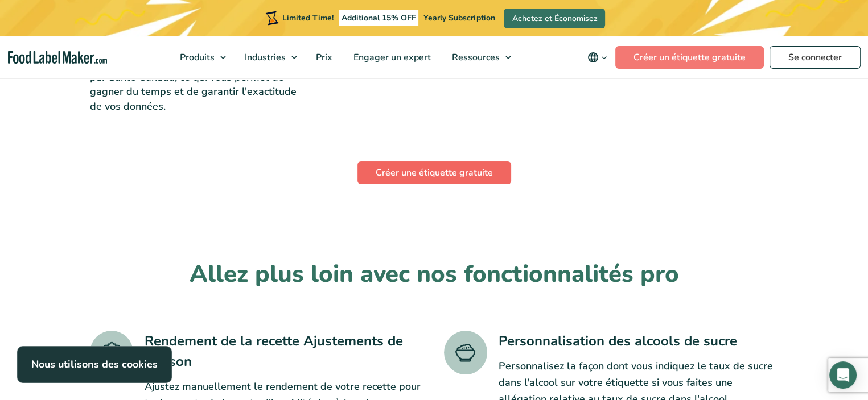  What do you see at coordinates (269, 57) in the screenshot?
I see `a: Industries` at bounding box center [269, 57].